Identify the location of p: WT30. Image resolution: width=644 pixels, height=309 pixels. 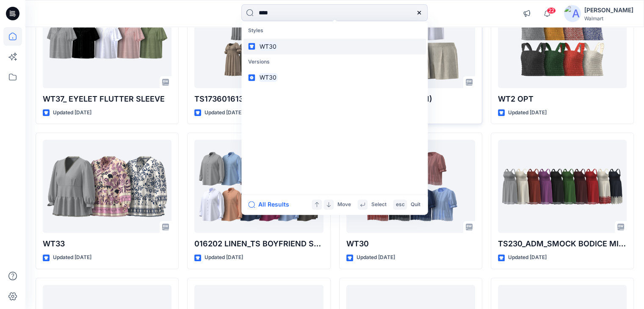
(411, 244).